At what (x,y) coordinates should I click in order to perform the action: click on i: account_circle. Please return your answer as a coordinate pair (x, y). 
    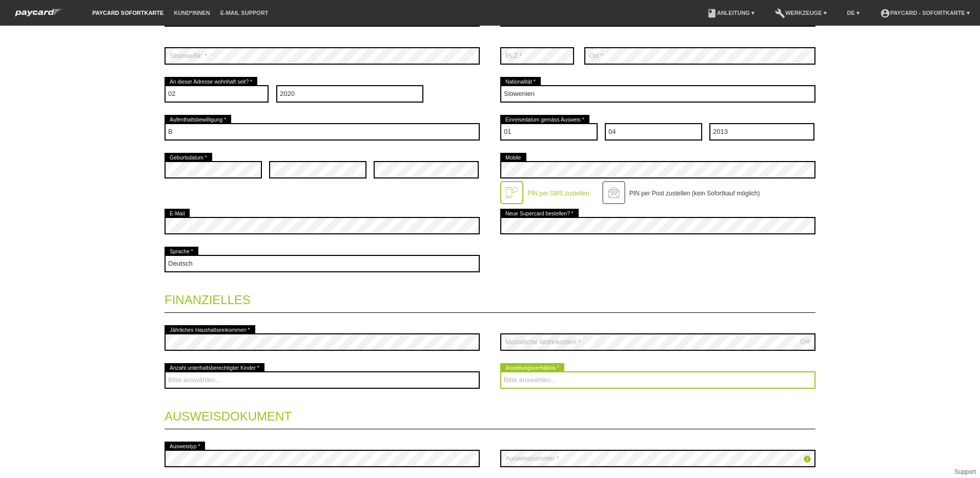
    Looking at the image, I should click on (885, 14).